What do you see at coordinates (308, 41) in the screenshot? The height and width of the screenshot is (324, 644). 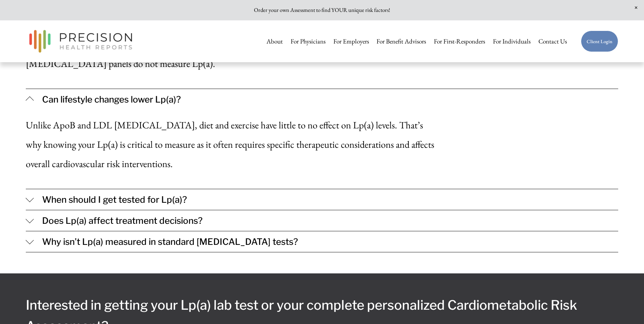 I see `a: For Physicians` at bounding box center [308, 41].